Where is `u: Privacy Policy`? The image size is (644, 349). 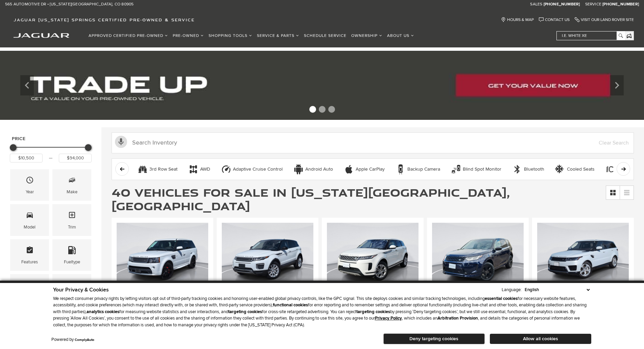
u: Privacy Policy is located at coordinates (389, 318).